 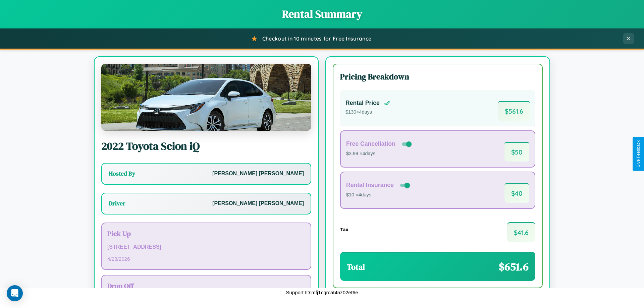 What do you see at coordinates (207, 233) in the screenshot?
I see `h3: Pick Up` at bounding box center [207, 233].